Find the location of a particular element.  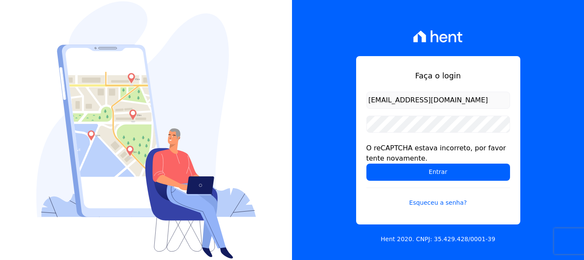

p: Hent 2020. CNPJ: 35.429.428/0001-39 is located at coordinates (438, 239).